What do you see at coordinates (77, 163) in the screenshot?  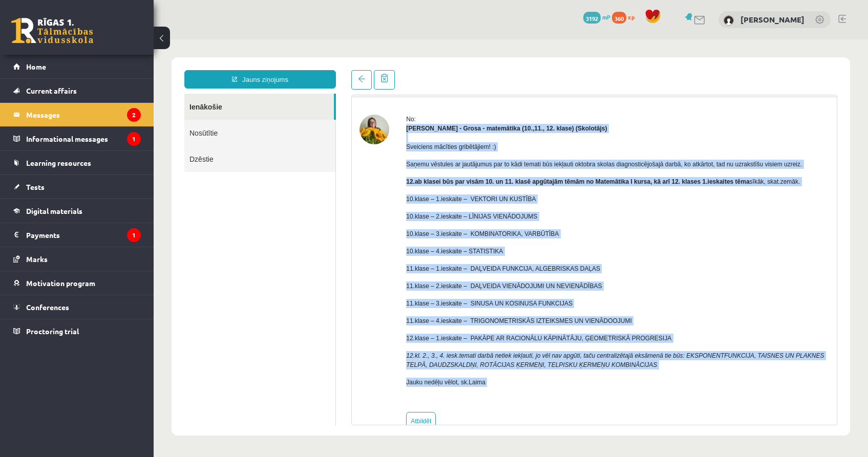 I see `a: Learning resources` at bounding box center [77, 163].